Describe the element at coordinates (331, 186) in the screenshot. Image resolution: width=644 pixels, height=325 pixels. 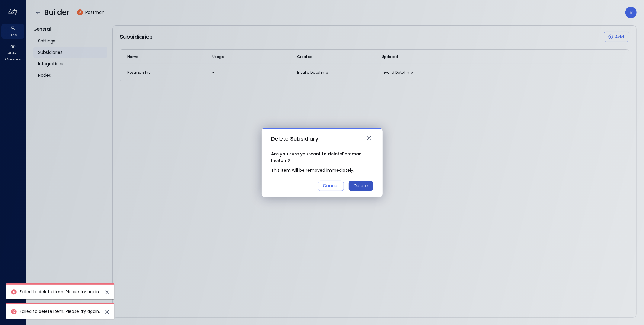
I see `div: Cancel` at that location.